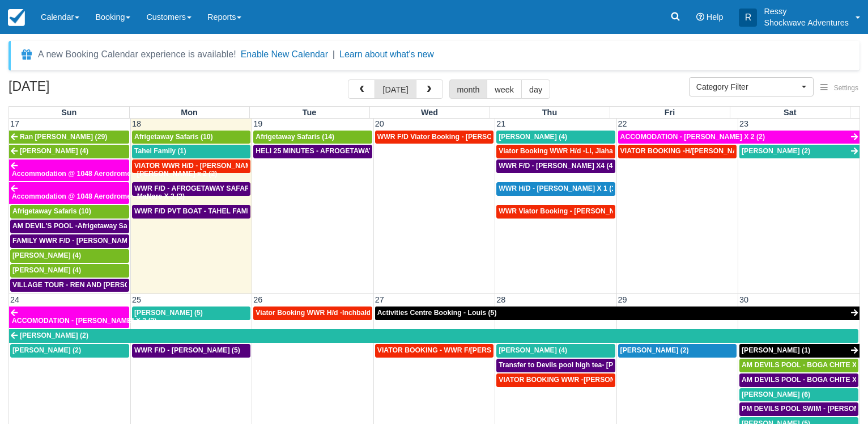  What do you see at coordinates (806, 11) in the screenshot?
I see `p: Ressy` at bounding box center [806, 11].